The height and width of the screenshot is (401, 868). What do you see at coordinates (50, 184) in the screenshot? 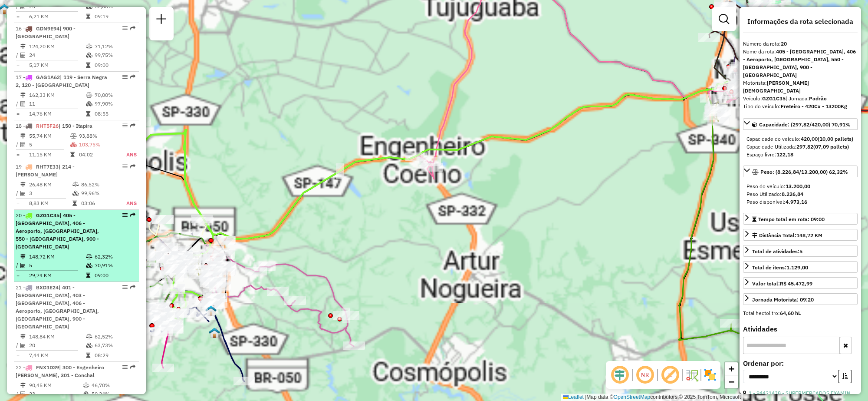
I see `td: 26,48 KM` at bounding box center [50, 184].